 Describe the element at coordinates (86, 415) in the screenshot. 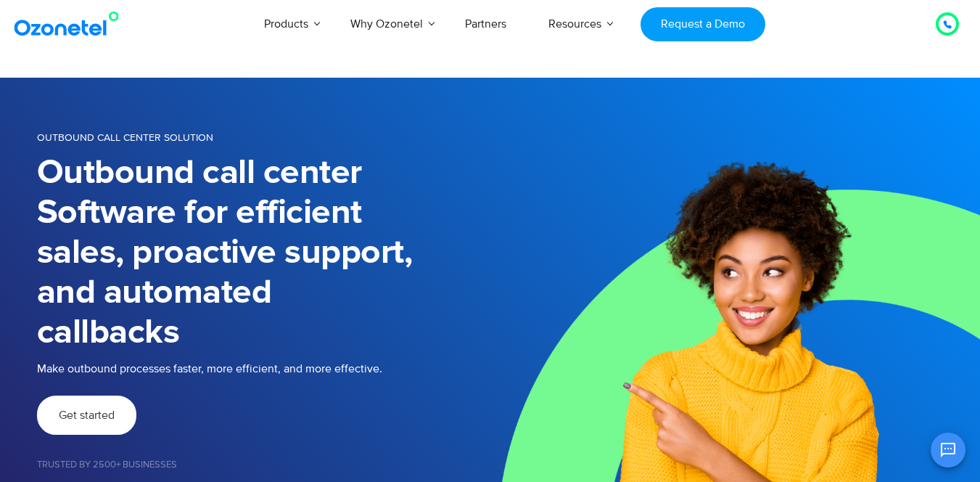

I see `a: Get started` at that location.